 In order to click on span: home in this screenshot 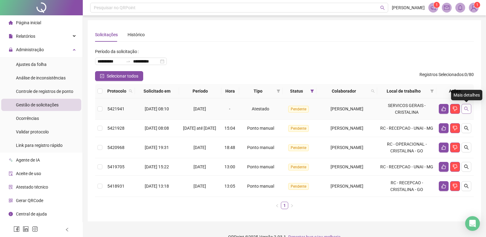, I will do `click(11, 23)`.